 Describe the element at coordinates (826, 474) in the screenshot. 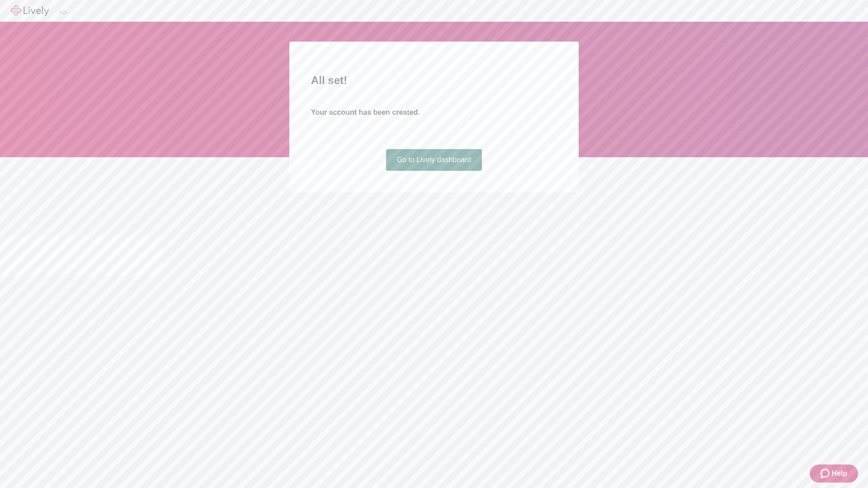

I see `svg: Zendesk support icon` at that location.